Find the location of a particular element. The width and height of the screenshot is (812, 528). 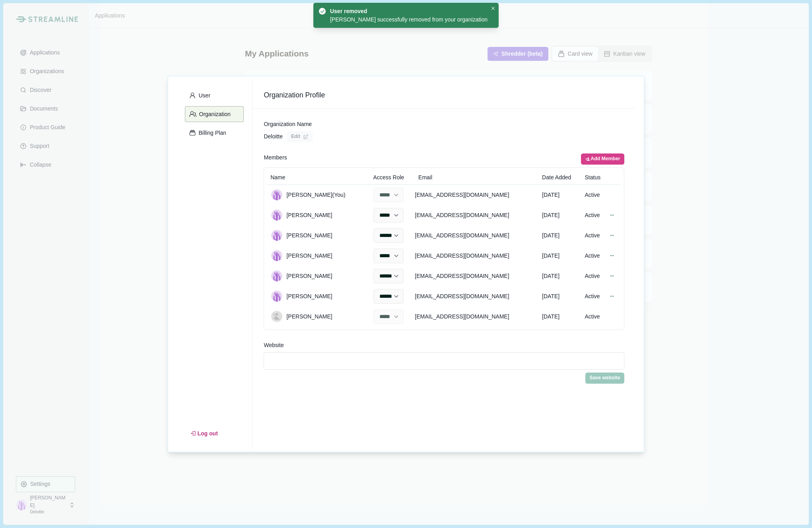

button: Add Member is located at coordinates (602, 159).